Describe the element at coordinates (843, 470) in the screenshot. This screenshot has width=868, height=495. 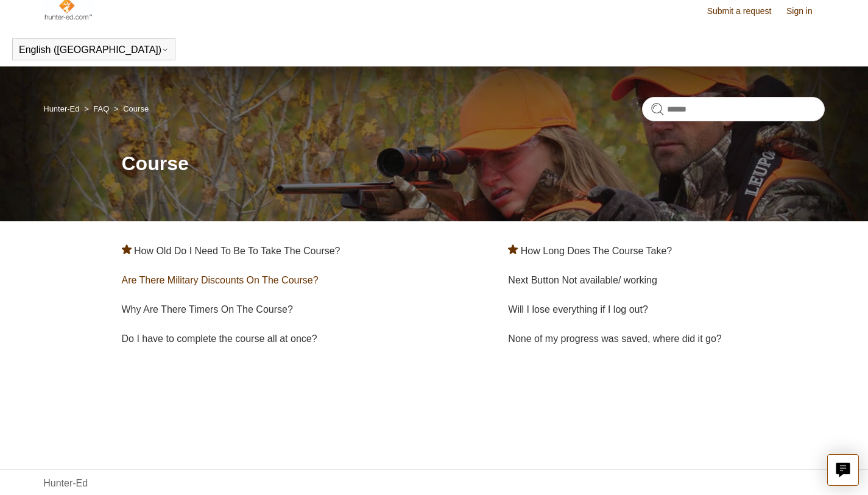
I see `button: Live chat` at that location.